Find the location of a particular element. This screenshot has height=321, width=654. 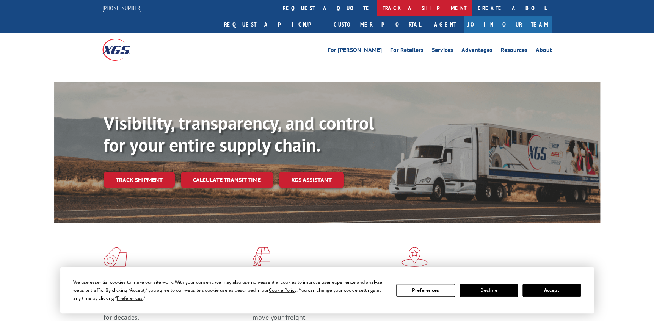

button: Preferences is located at coordinates (425, 290).